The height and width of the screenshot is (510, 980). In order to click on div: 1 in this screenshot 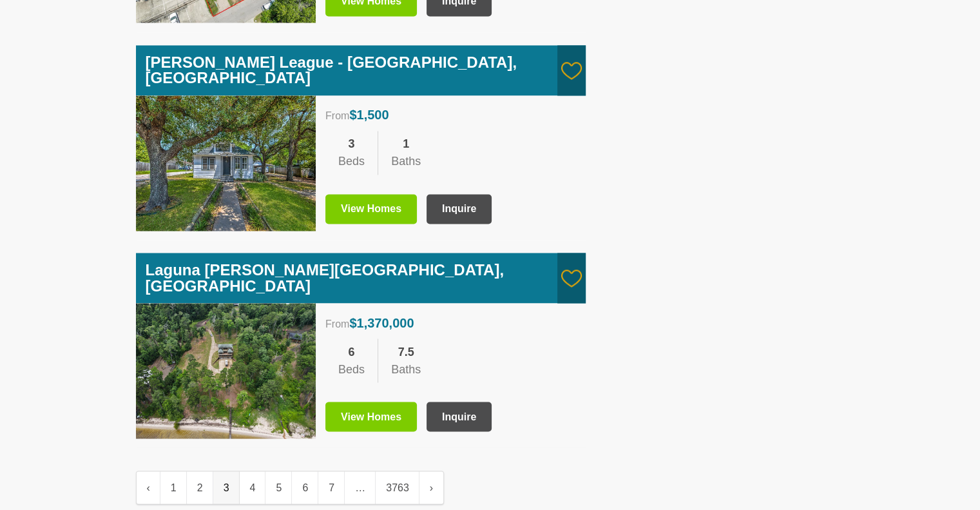, I will do `click(406, 143)`.